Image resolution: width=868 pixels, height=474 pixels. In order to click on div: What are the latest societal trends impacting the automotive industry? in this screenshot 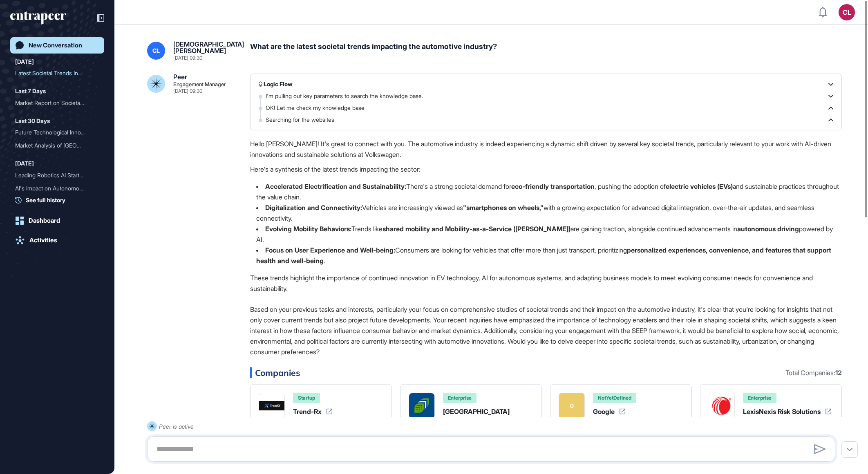, I will do `click(546, 51)`.